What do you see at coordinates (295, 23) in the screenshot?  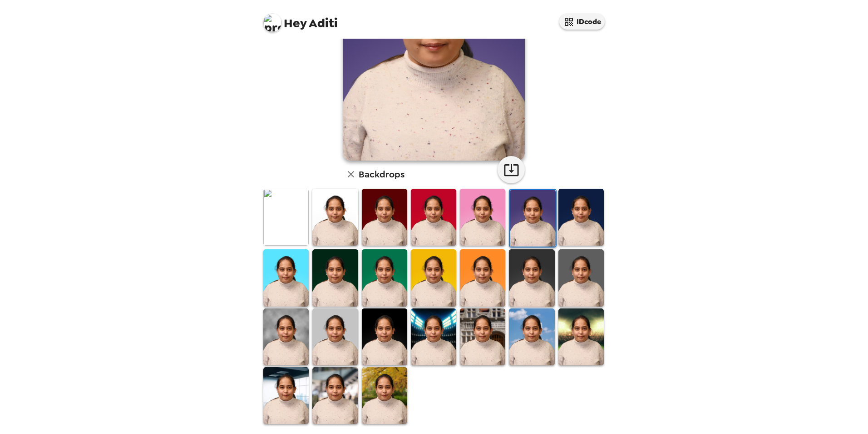 I see `span: Hey` at bounding box center [295, 23].